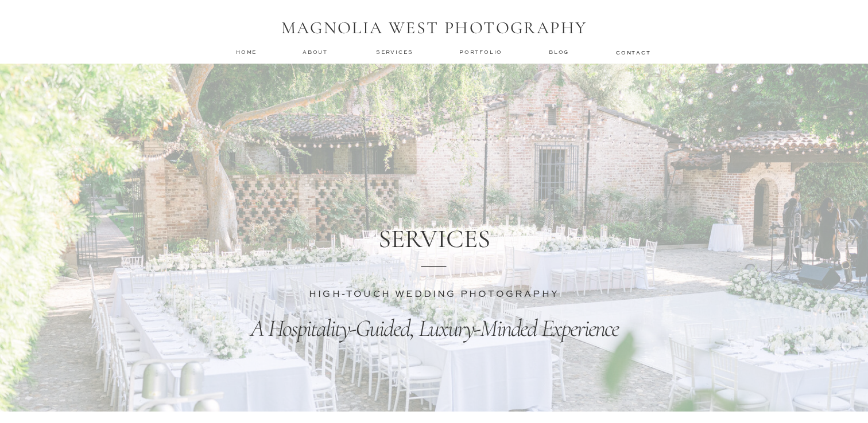 Image resolution: width=868 pixels, height=423 pixels. Describe the element at coordinates (560, 52) in the screenshot. I see `nav: Blog` at that location.